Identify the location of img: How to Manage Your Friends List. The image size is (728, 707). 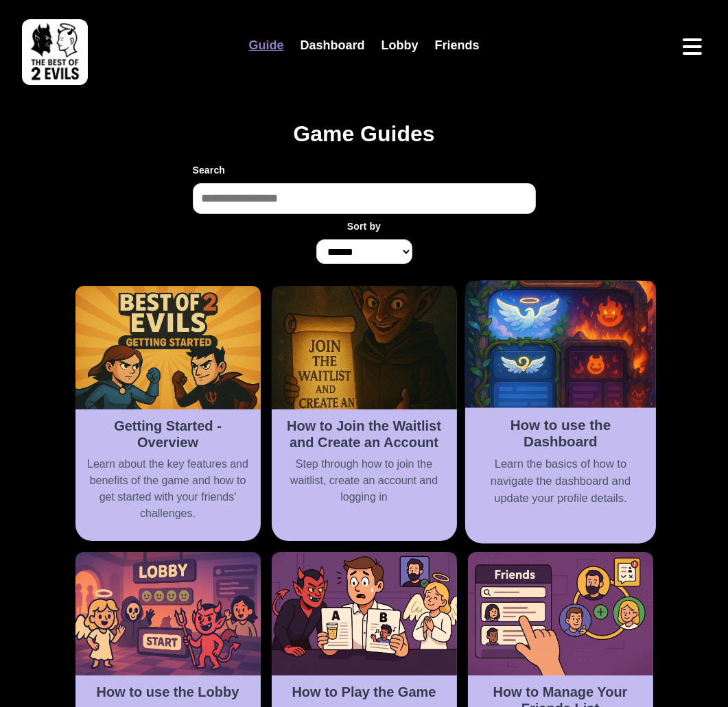
(561, 614).